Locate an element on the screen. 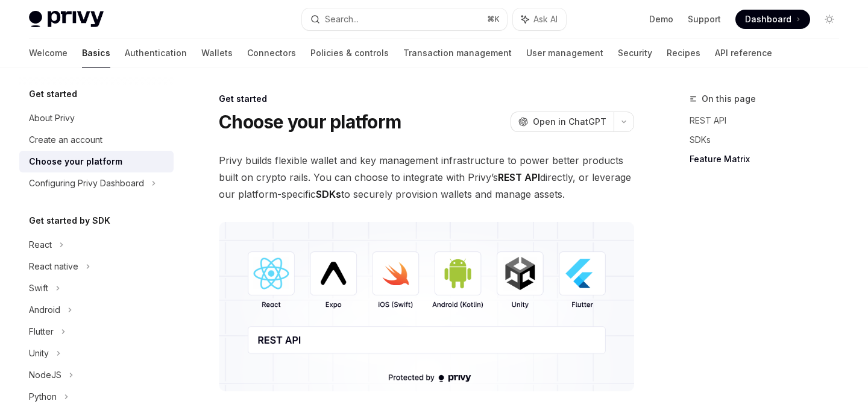 The width and height of the screenshot is (868, 407). button: Open in ChatGPT is located at coordinates (562, 122).